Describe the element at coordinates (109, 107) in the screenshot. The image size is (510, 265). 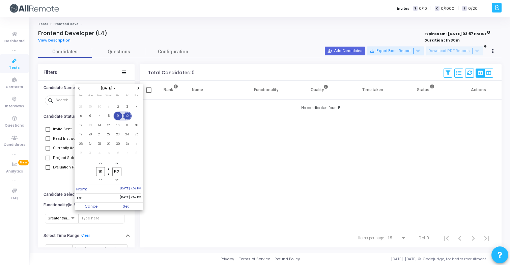
I see `td: October 1, 2025` at that location.